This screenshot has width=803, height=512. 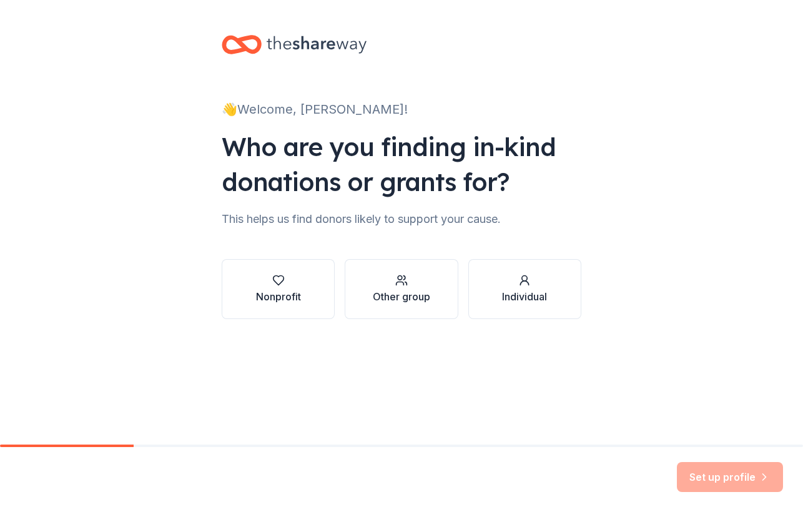 What do you see at coordinates (278, 297) in the screenshot?
I see `div: Nonprofit` at bounding box center [278, 297].